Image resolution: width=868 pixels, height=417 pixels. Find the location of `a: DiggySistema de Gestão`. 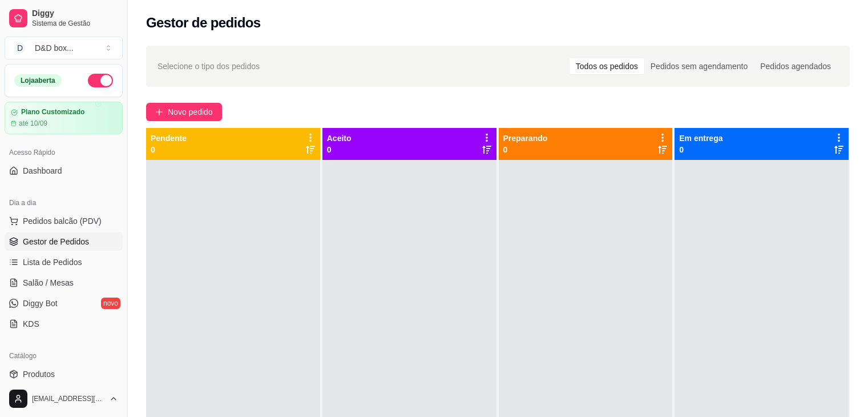

a: DiggySistema de Gestão is located at coordinates (63, 18).